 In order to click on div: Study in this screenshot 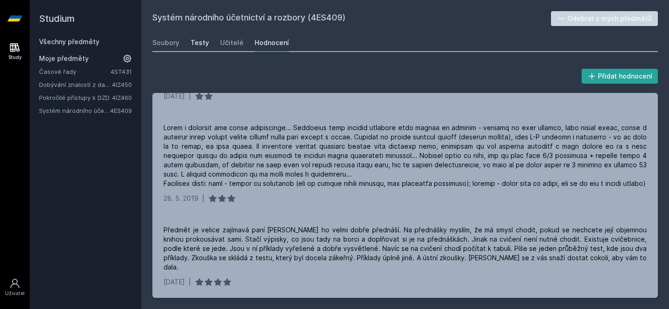, I will do `click(15, 57)`.